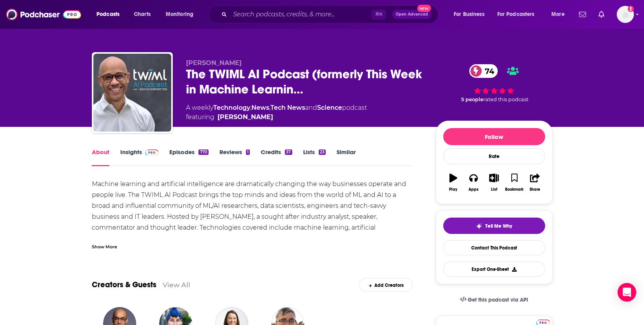  Describe the element at coordinates (315, 157) in the screenshot. I see `a: Lists23` at that location.